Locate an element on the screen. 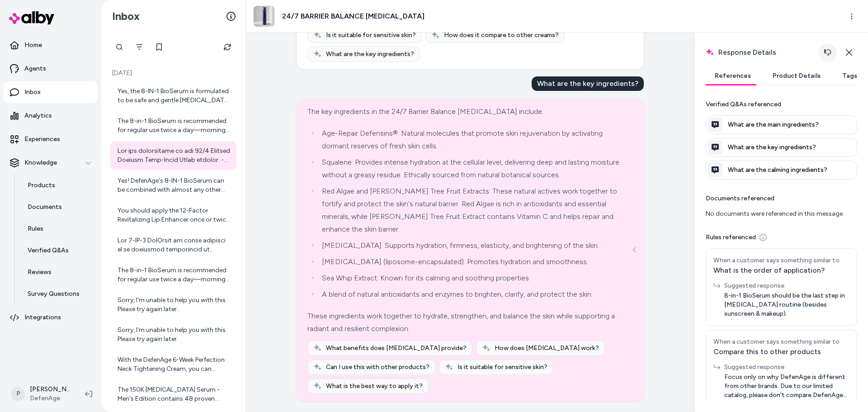  span: What is the best way to apply it? is located at coordinates (374, 386).